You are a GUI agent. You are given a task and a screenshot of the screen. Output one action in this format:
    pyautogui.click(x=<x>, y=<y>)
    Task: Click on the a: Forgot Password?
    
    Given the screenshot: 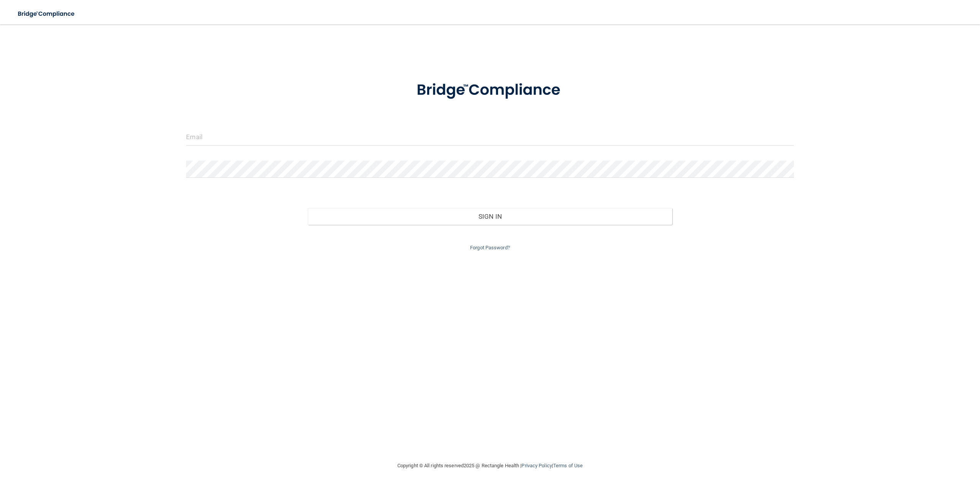 What is the action you would take?
    pyautogui.click(x=490, y=247)
    